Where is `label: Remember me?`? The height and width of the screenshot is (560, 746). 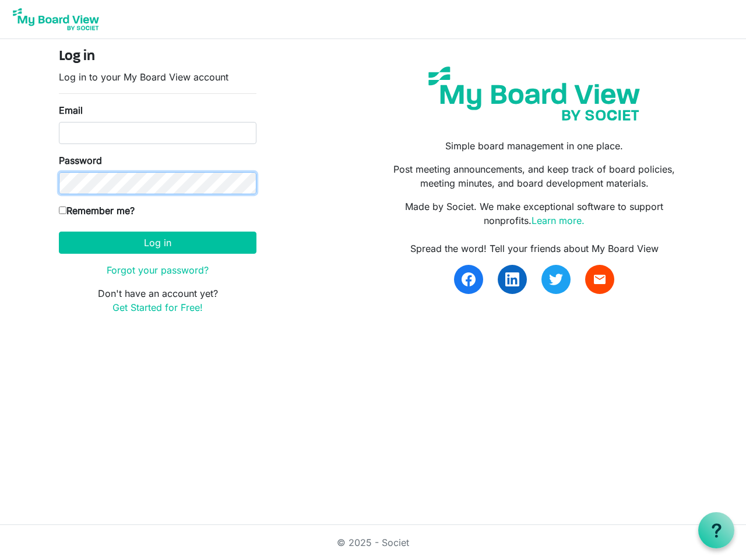
label: Remember me? is located at coordinates (97, 210).